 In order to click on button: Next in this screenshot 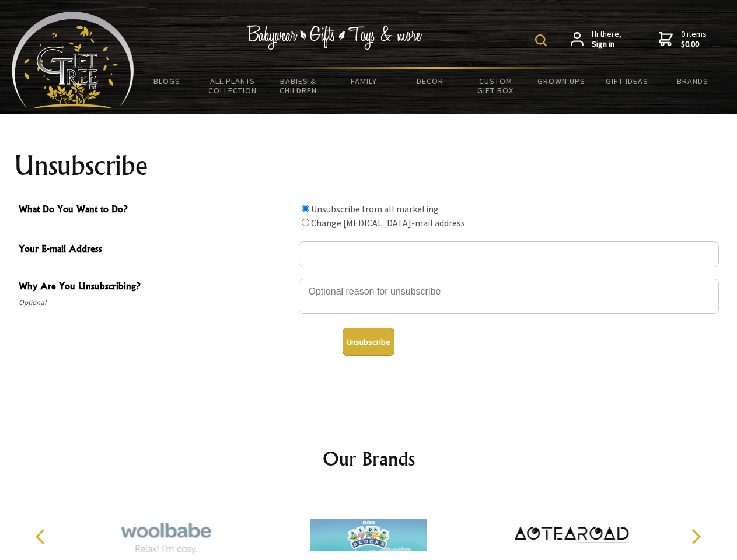, I will do `click(695, 537)`.